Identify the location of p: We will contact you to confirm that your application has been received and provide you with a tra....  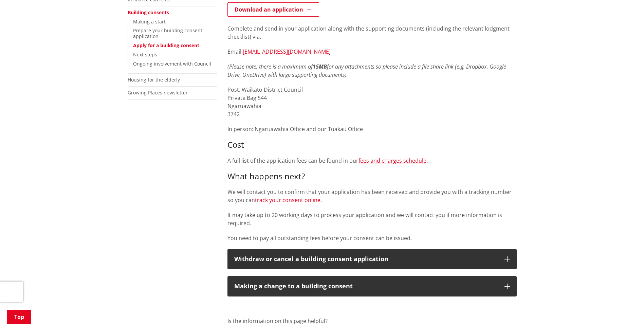
(372, 195).